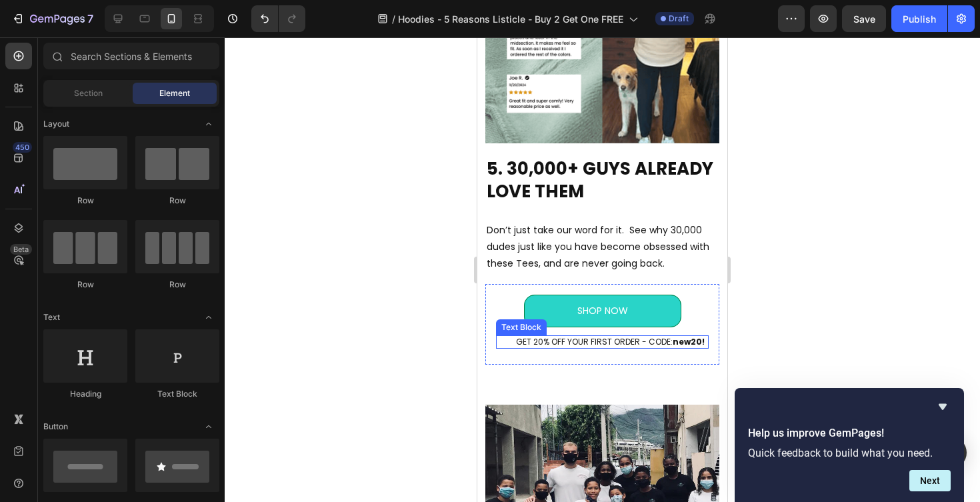 This screenshot has width=980, height=502. I want to click on p: GET 20% OFF YOUR FIRST ORDER - CODE:, so click(133, 305).